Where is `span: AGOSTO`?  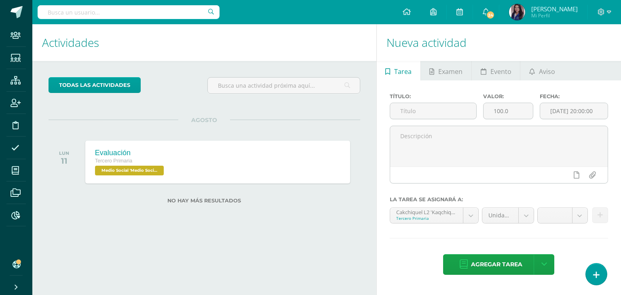 span: AGOSTO is located at coordinates (204, 120).